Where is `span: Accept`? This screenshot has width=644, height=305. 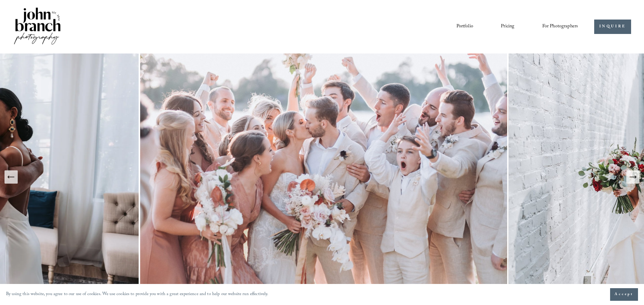 span: Accept is located at coordinates (624, 295).